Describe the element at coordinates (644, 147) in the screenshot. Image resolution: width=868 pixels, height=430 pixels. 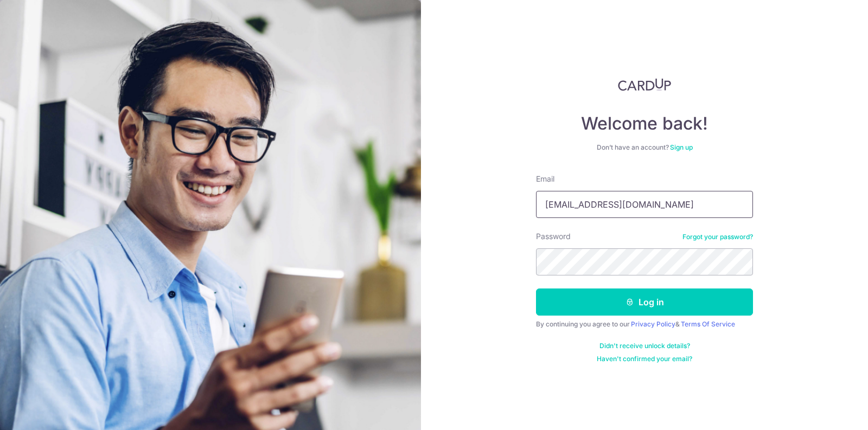
I see `div: Don’t have an account?` at that location.